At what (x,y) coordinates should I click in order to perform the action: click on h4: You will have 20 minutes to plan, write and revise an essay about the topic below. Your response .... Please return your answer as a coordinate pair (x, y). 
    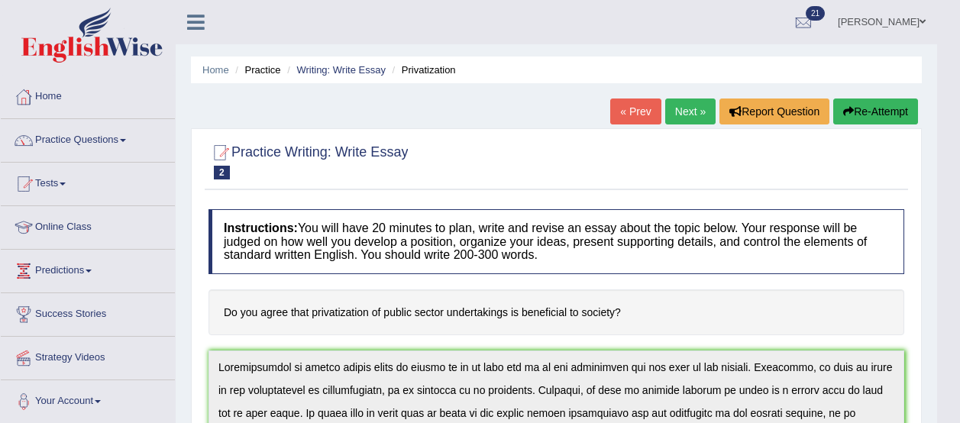
    Looking at the image, I should click on (556, 241).